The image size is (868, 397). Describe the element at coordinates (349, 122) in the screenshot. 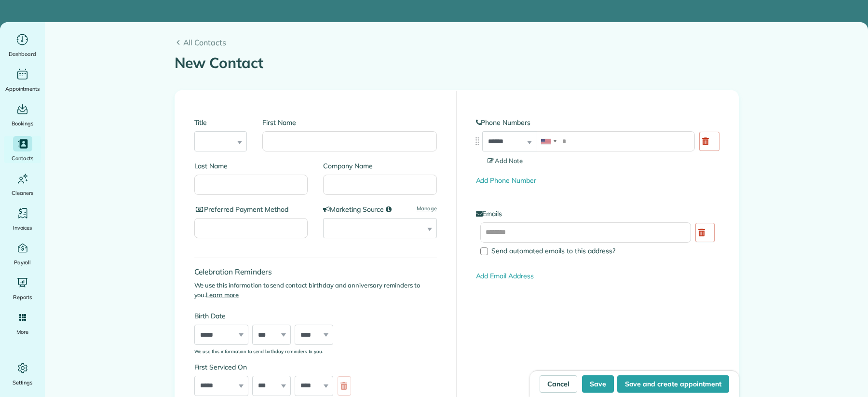

I see `label: First Name` at that location.